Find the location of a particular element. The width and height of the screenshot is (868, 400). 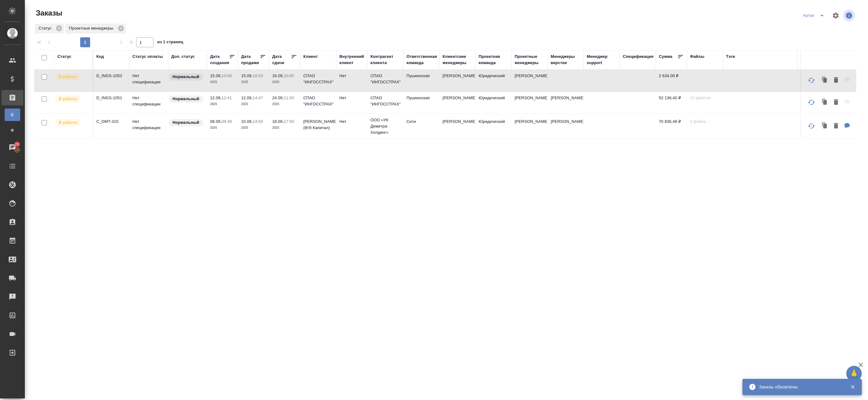

td: 52 136,40 ₽ is located at coordinates (671, 103).